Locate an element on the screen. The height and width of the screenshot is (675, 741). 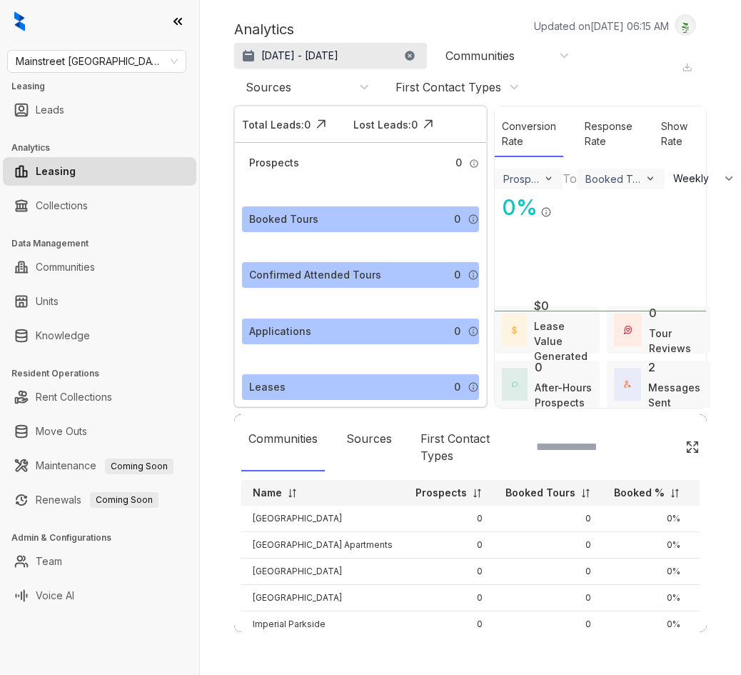
div: 0 % is located at coordinates (516, 207).